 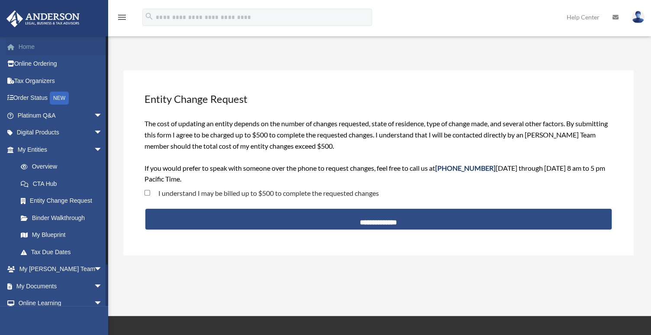 What do you see at coordinates (43, 19) in the screenshot?
I see `img: Anderson Advisors Platinum Portal` at bounding box center [43, 19].